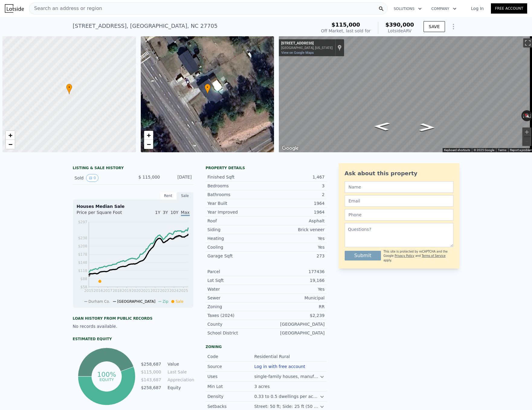  Describe the element at coordinates (149, 177) in the screenshot. I see `span: $ 115,000` at that location.